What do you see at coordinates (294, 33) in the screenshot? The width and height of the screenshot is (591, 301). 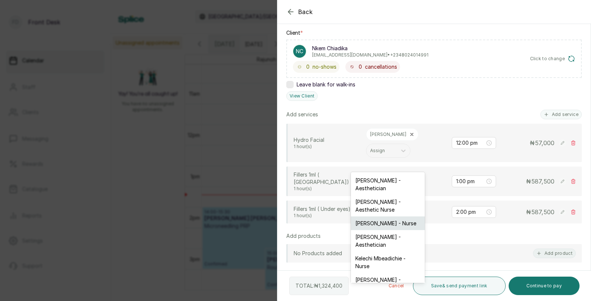 I see `label: Client` at bounding box center [294, 33].